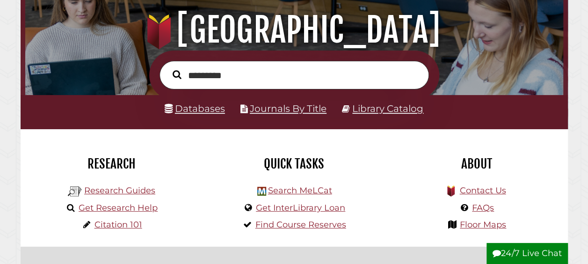 The height and width of the screenshot is (264, 588). Describe the element at coordinates (300, 208) in the screenshot. I see `a: Get InterLibrary Loan` at that location.